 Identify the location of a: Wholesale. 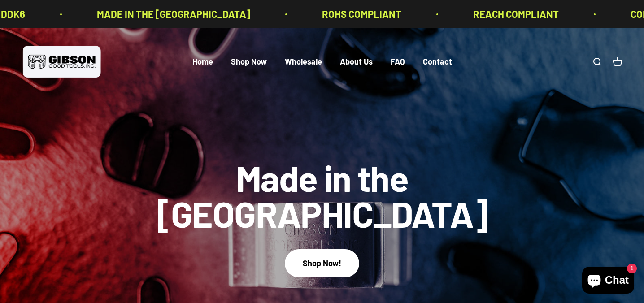
(303, 62).